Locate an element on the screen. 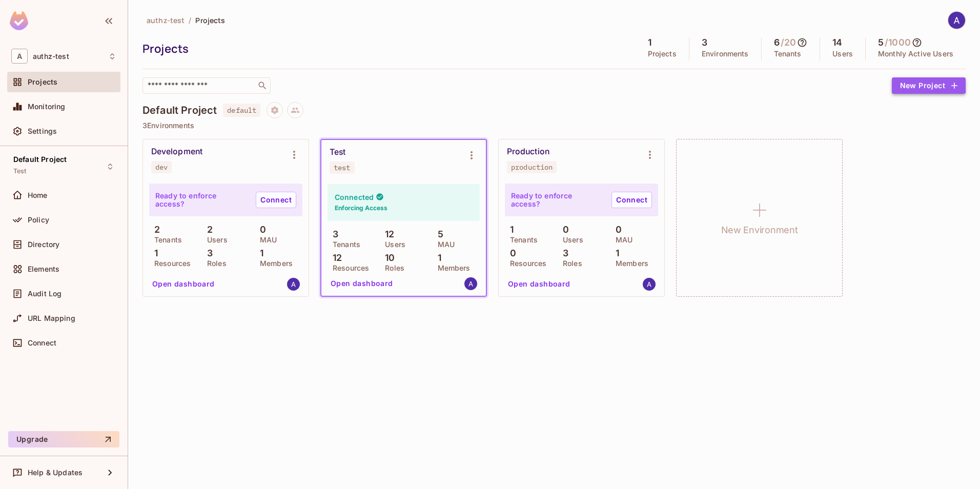  h5: 1 is located at coordinates (649, 43).